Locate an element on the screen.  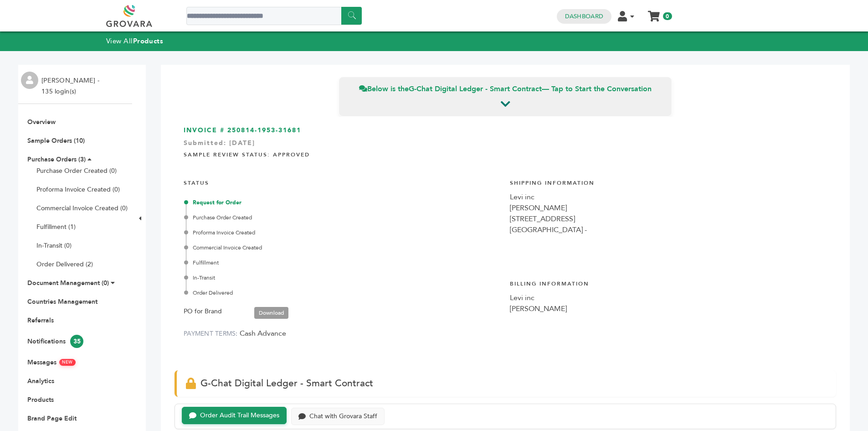
a: Analytics is located at coordinates (40, 381).